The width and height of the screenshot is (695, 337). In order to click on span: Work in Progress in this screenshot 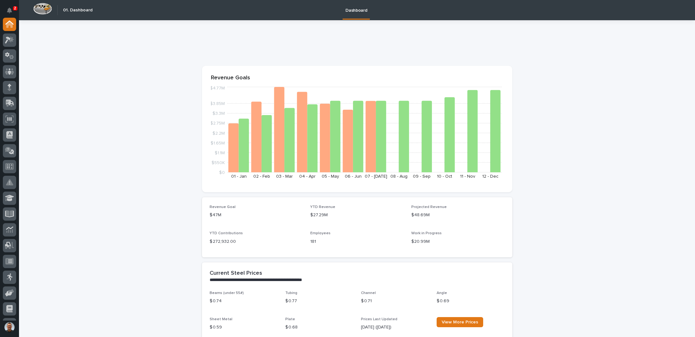, I will do `click(426, 234)`.